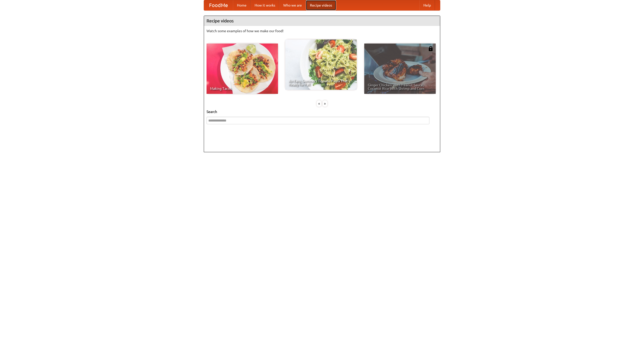  What do you see at coordinates (218, 5) in the screenshot?
I see `a: FoodMe` at bounding box center [218, 5].